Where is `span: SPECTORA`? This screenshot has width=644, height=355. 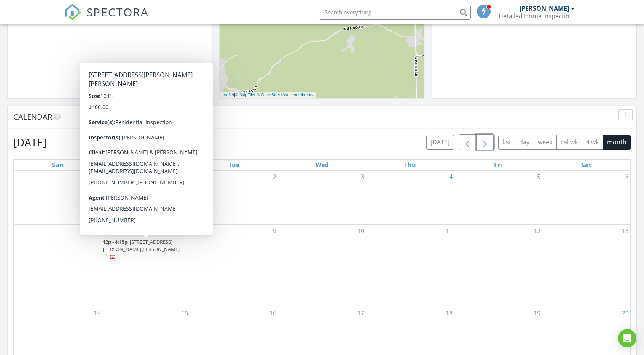
span: SPECTORA is located at coordinates (118, 12).